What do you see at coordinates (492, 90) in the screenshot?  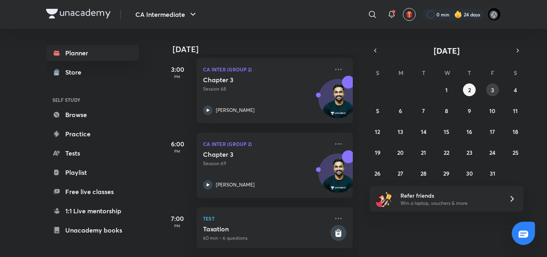 I see `abbr: October 3, 2025` at bounding box center [492, 90].